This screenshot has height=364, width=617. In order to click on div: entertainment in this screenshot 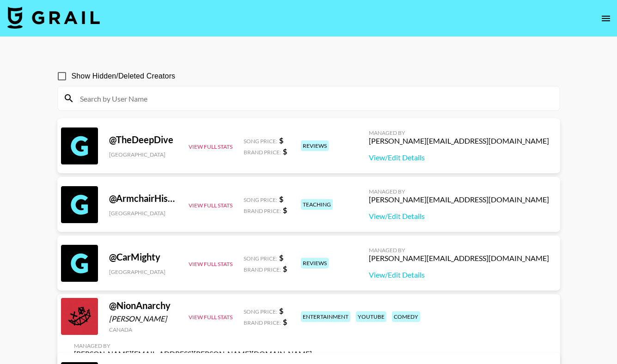, I will do `click(325, 317)`.